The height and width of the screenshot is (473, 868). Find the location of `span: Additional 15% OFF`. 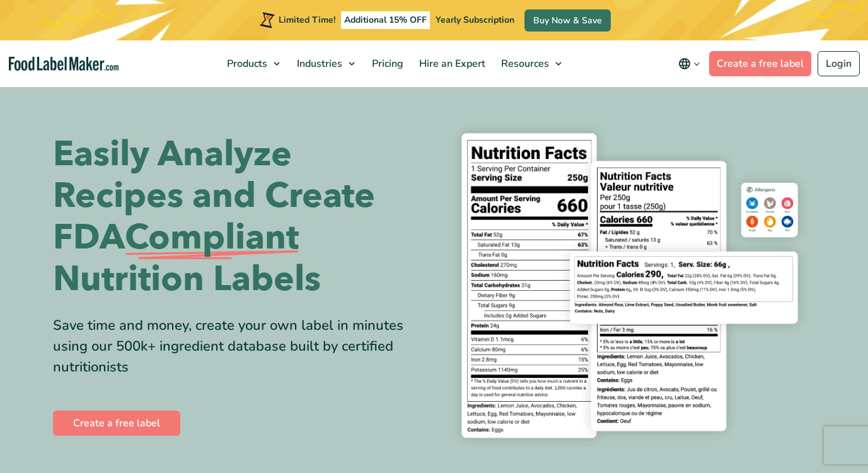

span: Additional 15% OFF is located at coordinates (385, 20).